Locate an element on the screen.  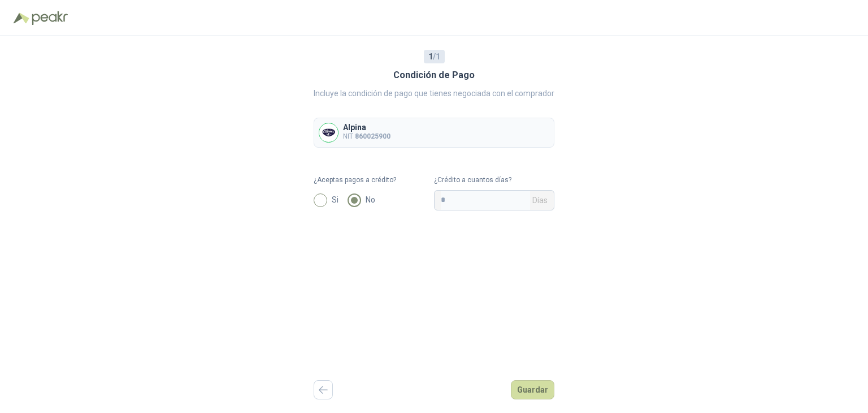
h3: Condición de Pago is located at coordinates (434, 76).